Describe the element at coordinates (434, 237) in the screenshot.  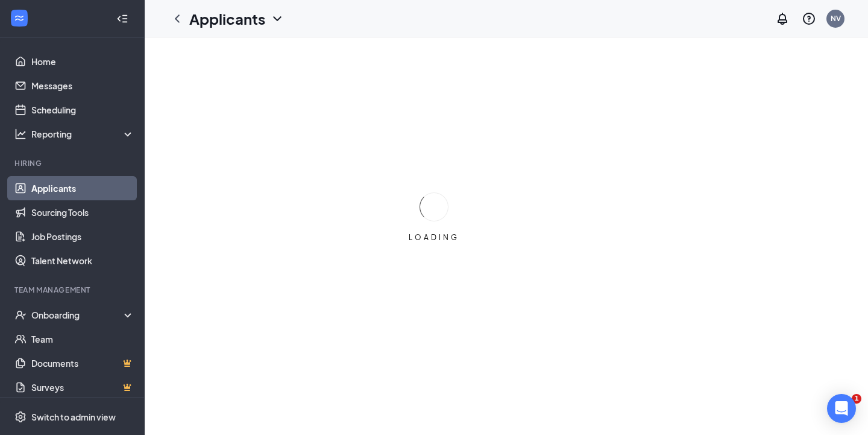
I see `div: LOADING` at that location.